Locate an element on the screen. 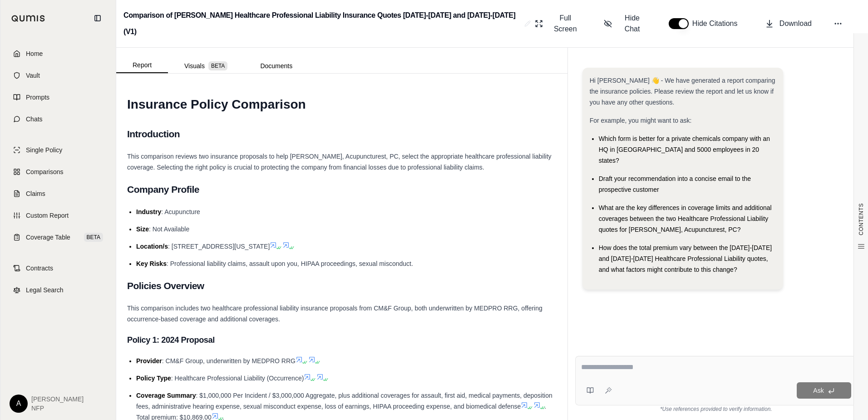 The image size is (868, 420). h2: Introduction is located at coordinates (342, 134).